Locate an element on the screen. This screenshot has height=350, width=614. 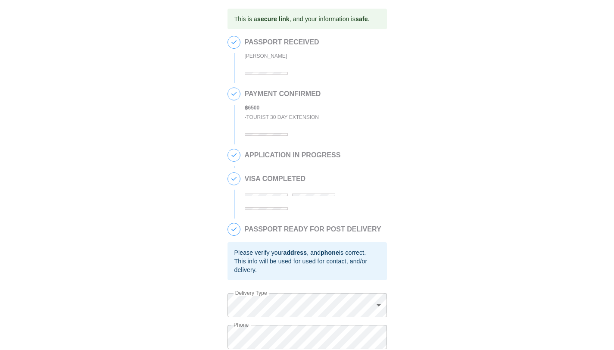
b: phone is located at coordinates (329, 252).